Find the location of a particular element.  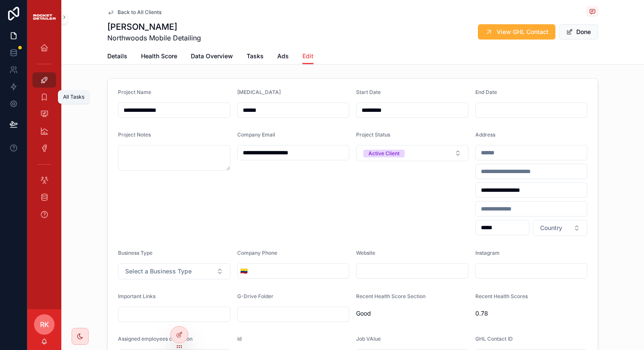

span: Company Email is located at coordinates (256, 134).